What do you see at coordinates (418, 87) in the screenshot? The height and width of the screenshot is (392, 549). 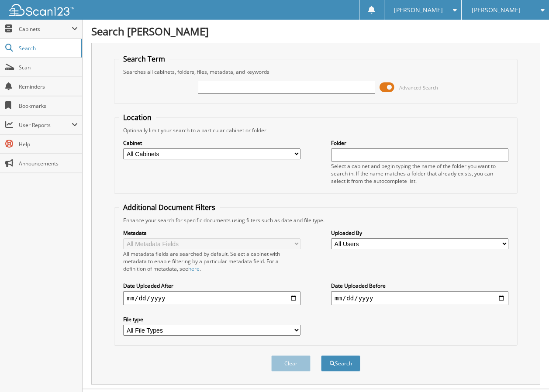 I see `span: Advanced Search` at bounding box center [418, 87].